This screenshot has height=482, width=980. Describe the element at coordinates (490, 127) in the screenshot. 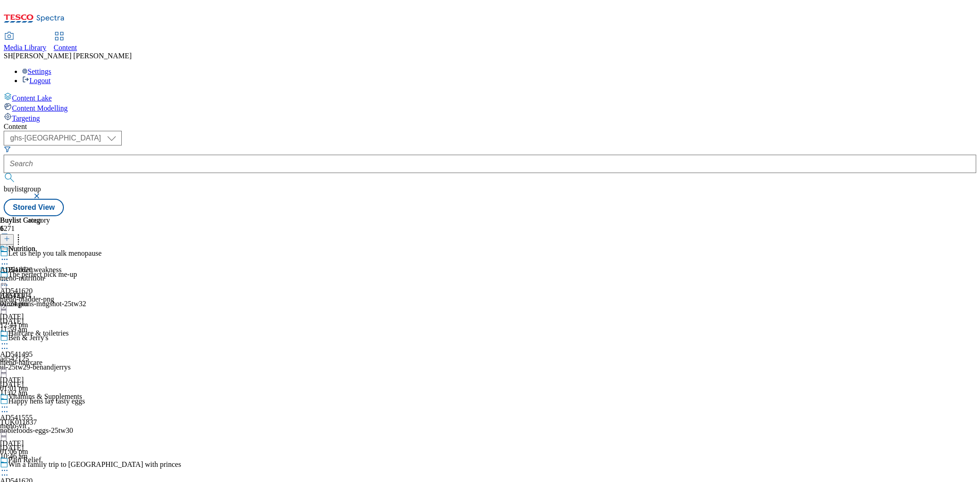

I see `div: Content` at that location.